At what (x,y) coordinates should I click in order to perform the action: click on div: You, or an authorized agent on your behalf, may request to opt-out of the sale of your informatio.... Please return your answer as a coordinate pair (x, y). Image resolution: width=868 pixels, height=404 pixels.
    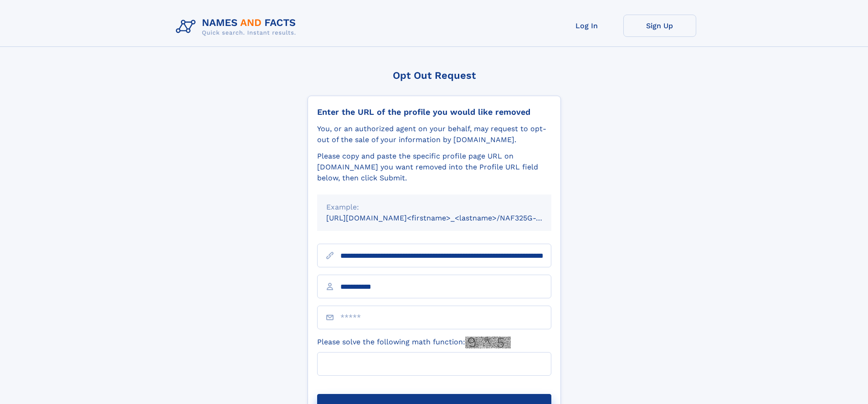
    Looking at the image, I should click on (434, 134).